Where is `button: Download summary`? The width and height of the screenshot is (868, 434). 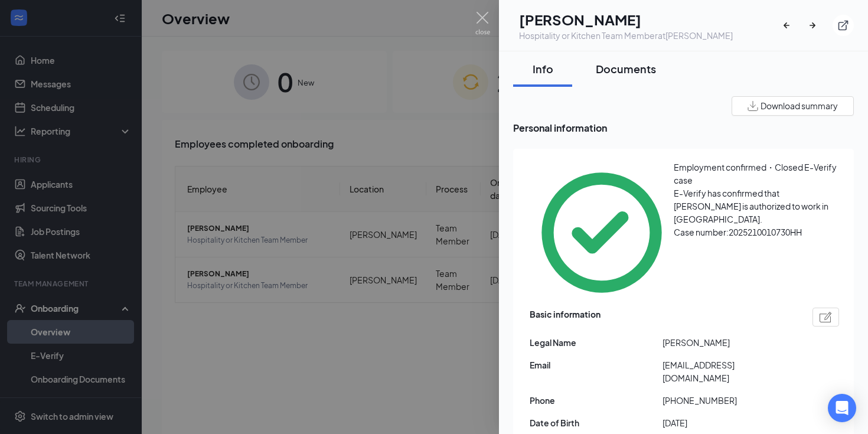 button: Download summary is located at coordinates (793, 106).